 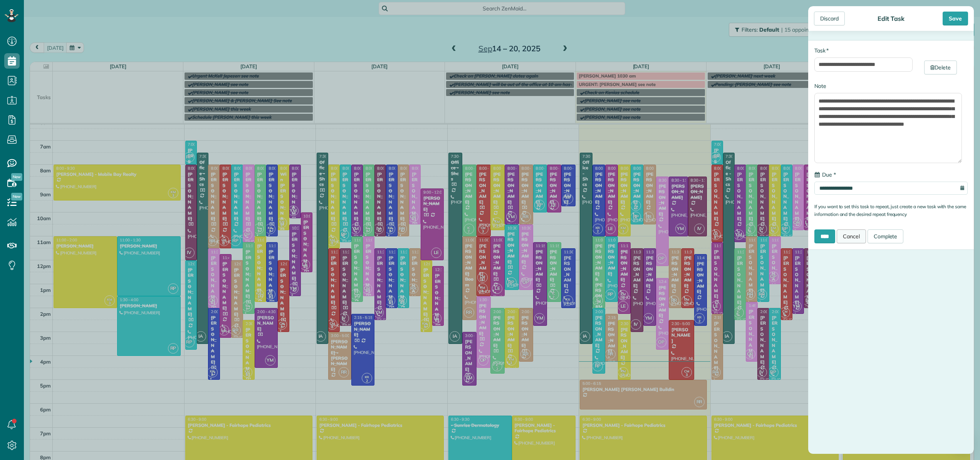 What do you see at coordinates (886, 237) in the screenshot?
I see `a: Complete` at bounding box center [886, 237].